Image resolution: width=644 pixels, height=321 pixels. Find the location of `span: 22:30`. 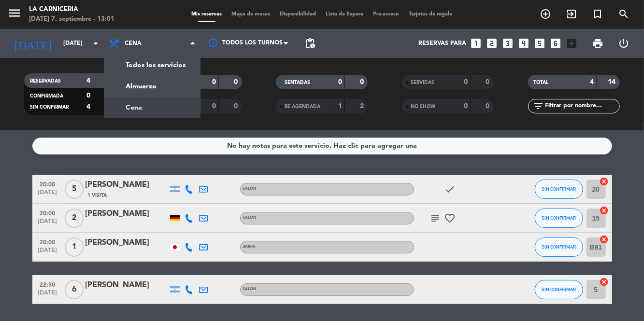

span: 22:30 is located at coordinates (48, 284).